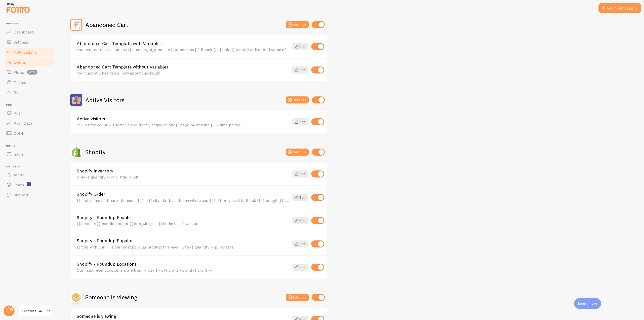 This screenshot has width=644, height=320. I want to click on a: Theme, so click(29, 82).